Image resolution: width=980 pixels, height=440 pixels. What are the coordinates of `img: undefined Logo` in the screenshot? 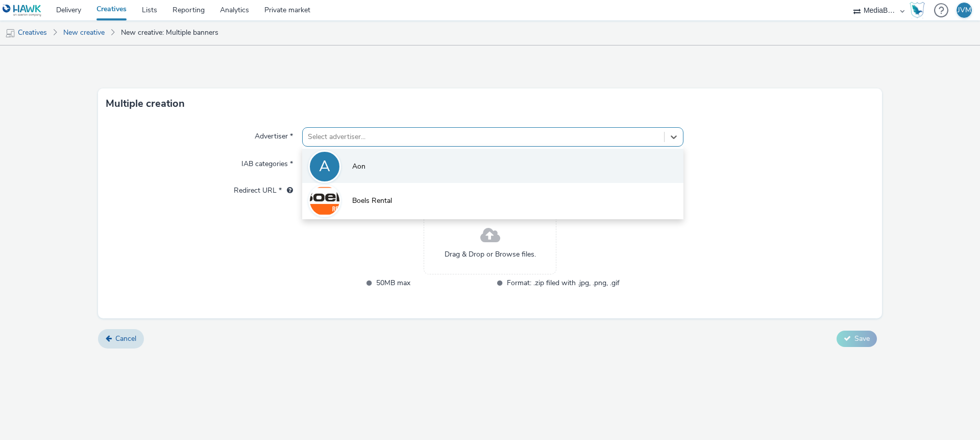 It's located at (22, 10).